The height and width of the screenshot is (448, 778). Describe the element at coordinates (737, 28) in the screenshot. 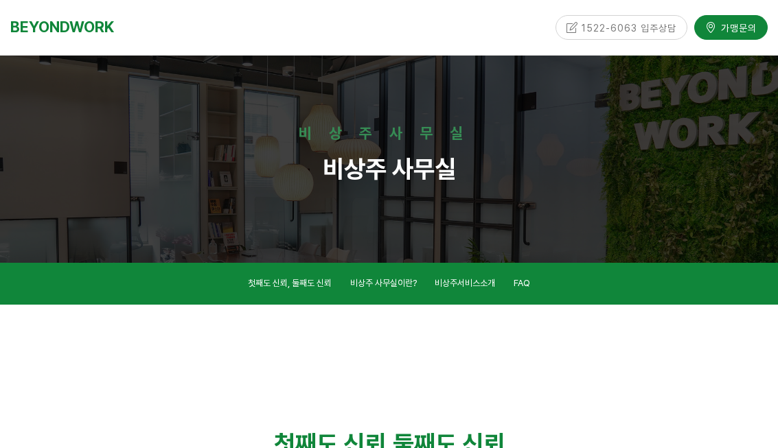

I see `span: 가맹문의` at that location.